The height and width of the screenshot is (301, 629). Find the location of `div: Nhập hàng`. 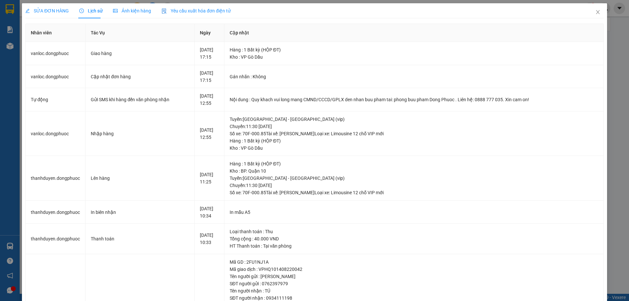

div: Nhập hàng is located at coordinates (140, 134).